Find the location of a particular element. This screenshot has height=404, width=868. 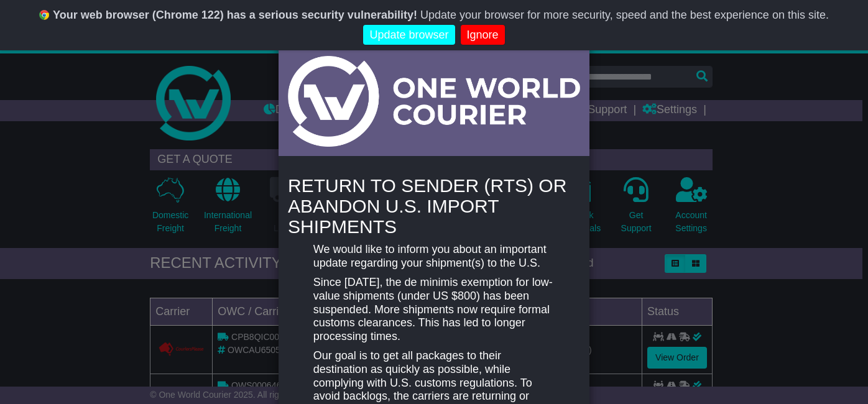

h4: RETURN TO SENDER (RTS) OR ABANDON U.S. IMPORT SHIPMENTS is located at coordinates (434, 206).